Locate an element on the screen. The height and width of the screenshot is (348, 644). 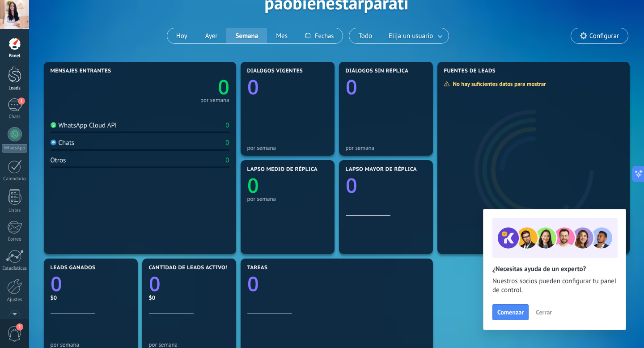
button: Mes is located at coordinates (281, 36).